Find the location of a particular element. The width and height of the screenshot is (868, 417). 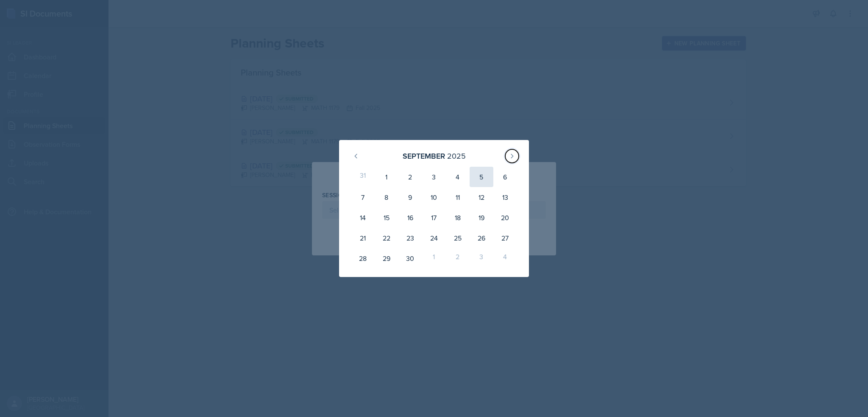

div: 15 is located at coordinates (387, 217).